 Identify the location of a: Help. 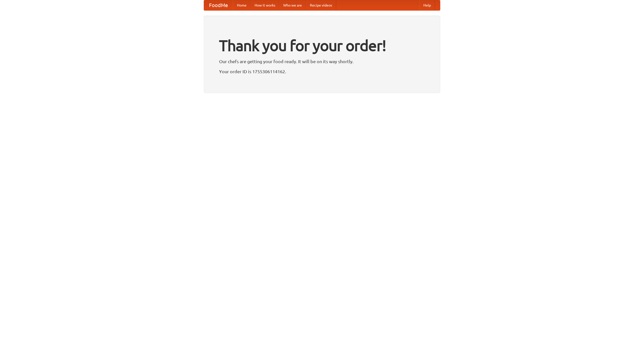
(427, 6).